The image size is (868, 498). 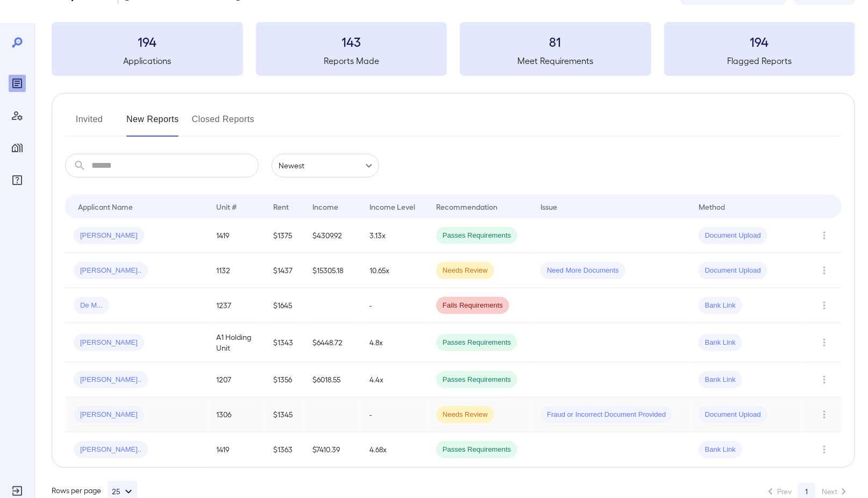 I want to click on td: $15305.18, so click(x=332, y=270).